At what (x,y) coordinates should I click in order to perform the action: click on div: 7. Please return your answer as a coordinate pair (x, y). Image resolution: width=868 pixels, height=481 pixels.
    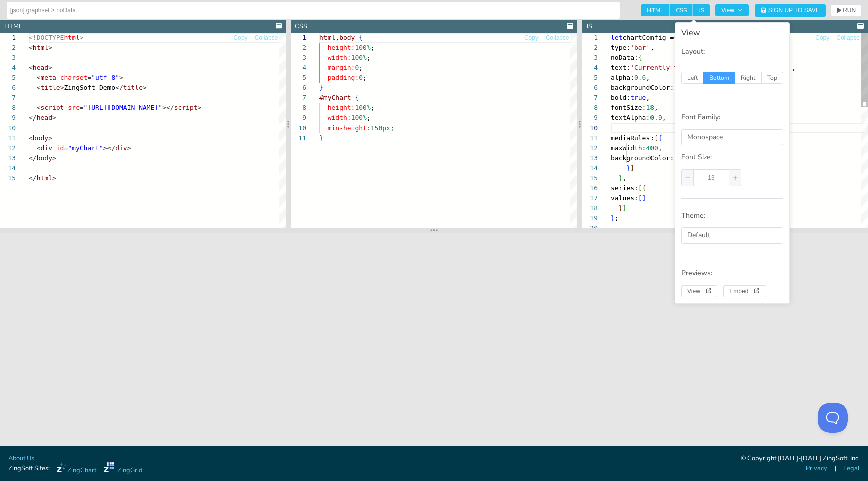
    Looking at the image, I should click on (299, 98).